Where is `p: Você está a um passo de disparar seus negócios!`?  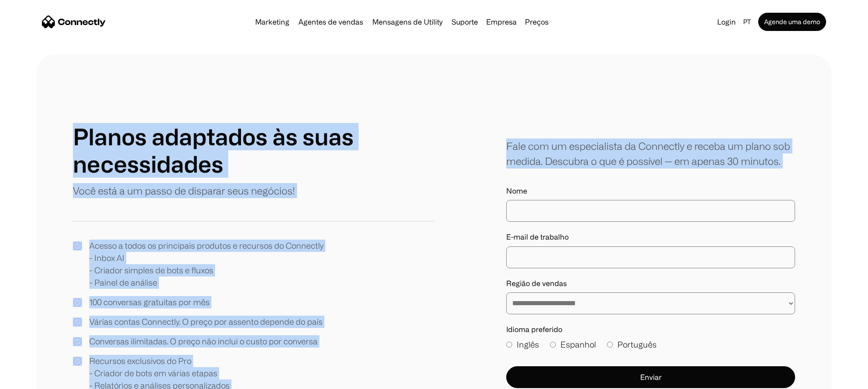 p: Você está a um passo de disparar seus negócios! is located at coordinates (184, 190).